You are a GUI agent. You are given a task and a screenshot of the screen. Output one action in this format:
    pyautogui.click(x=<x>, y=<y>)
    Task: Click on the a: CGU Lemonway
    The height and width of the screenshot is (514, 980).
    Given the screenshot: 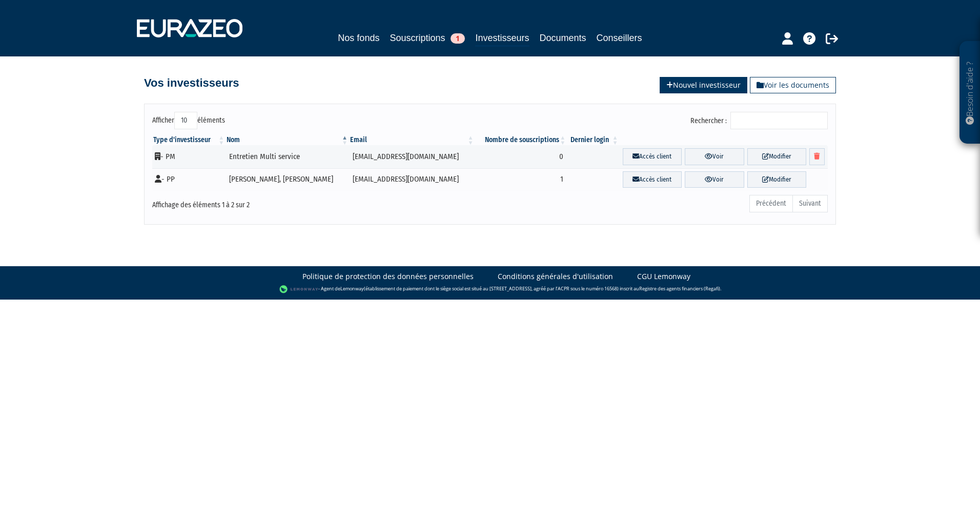 What is the action you would take?
    pyautogui.click(x=664, y=277)
    